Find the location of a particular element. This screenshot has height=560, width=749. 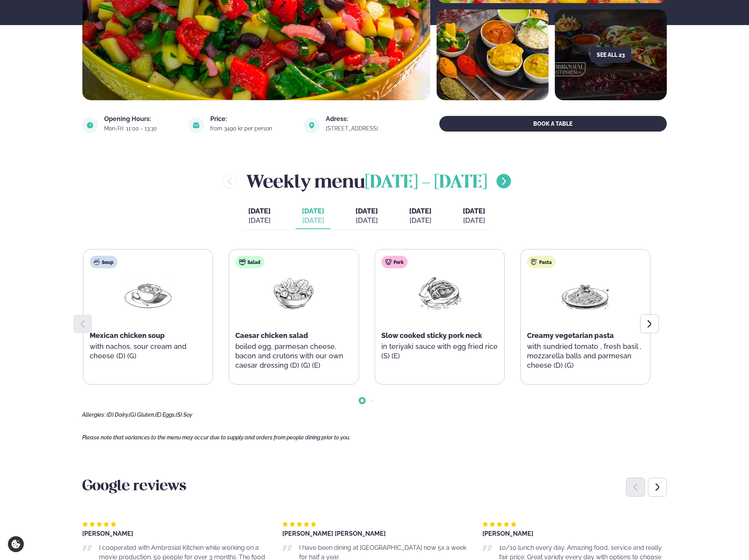

span: (G) Gluten, is located at coordinates (142, 415).